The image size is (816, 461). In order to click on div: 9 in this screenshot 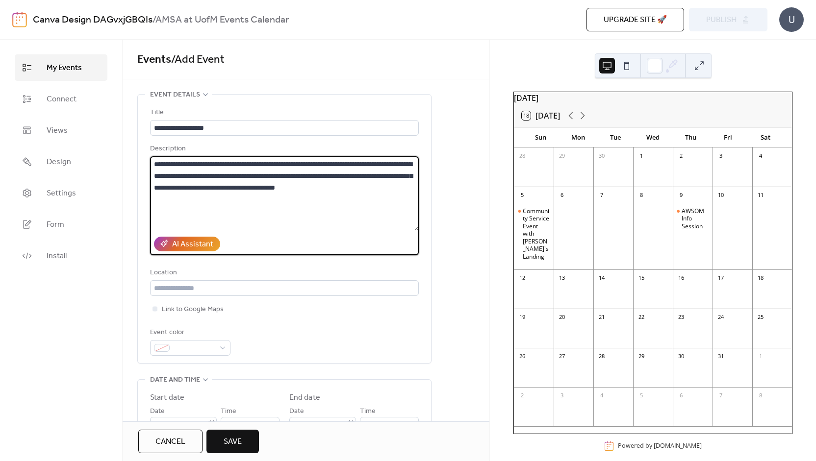, I will do `click(681, 196)`.